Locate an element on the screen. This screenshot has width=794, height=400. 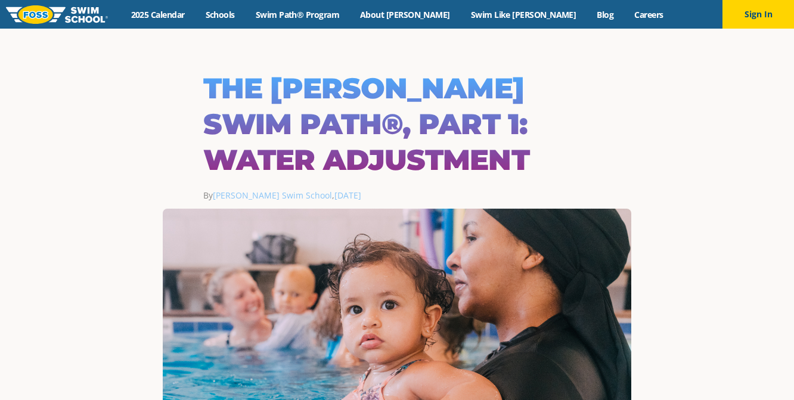
img: FOSS Swim School Logo is located at coordinates (57, 14).